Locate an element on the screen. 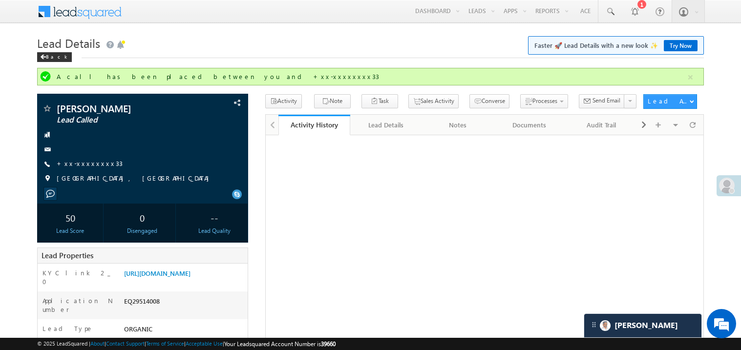 This screenshot has width=741, height=350. a: About is located at coordinates (97, 343).